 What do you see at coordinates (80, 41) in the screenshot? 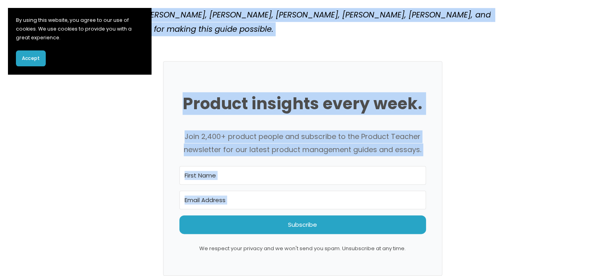
I see `section: Cookie banner` at bounding box center [80, 41].